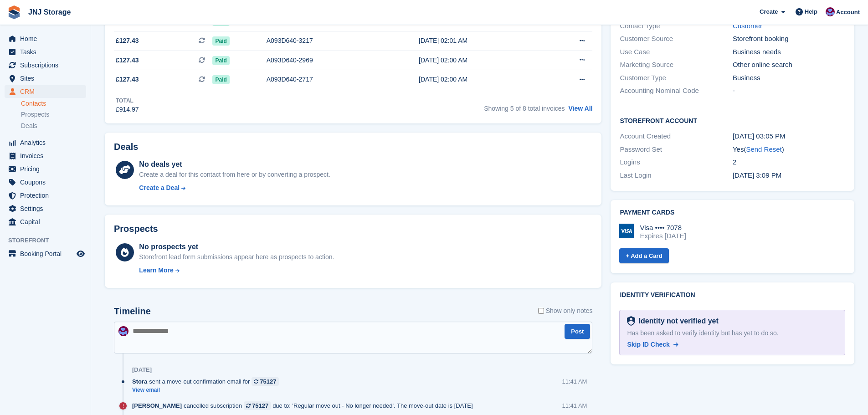 This screenshot has height=415, width=868. Describe the element at coordinates (127, 101) in the screenshot. I see `div: Total` at that location.